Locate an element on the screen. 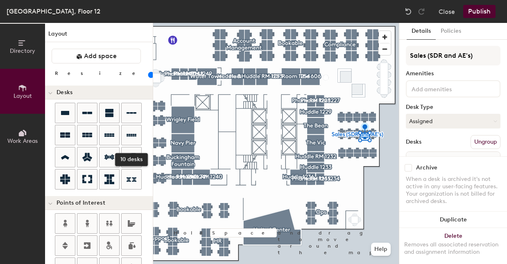 Image resolution: width=507 pixels, height=264 pixels. button: Help is located at coordinates (381, 249).